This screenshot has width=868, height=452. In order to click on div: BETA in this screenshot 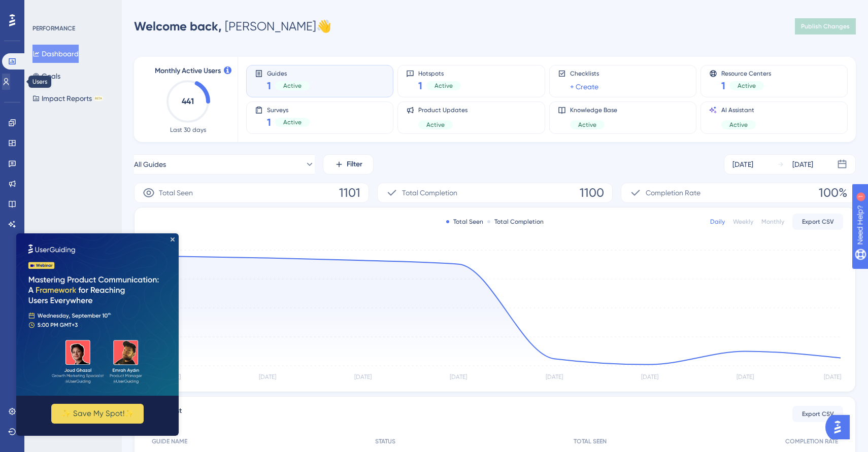, I will do `click(99, 99)`.